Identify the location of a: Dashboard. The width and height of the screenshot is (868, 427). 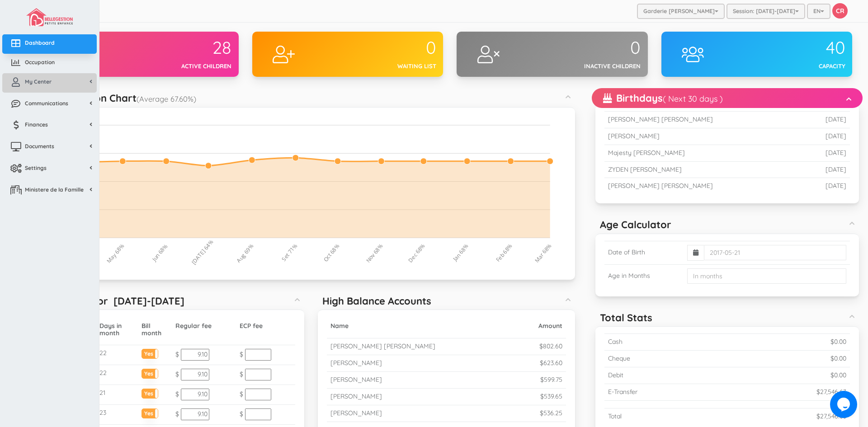
(49, 44).